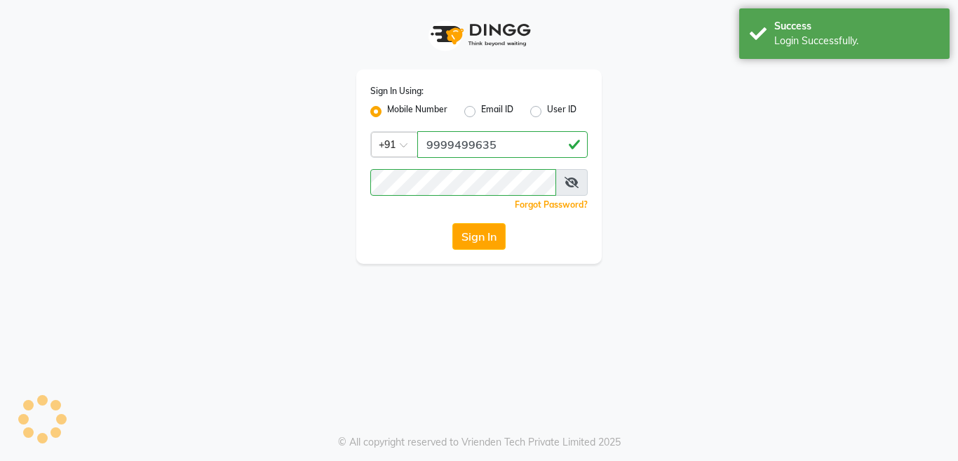  Describe the element at coordinates (397, 91) in the screenshot. I see `label: Sign In Using:` at that location.